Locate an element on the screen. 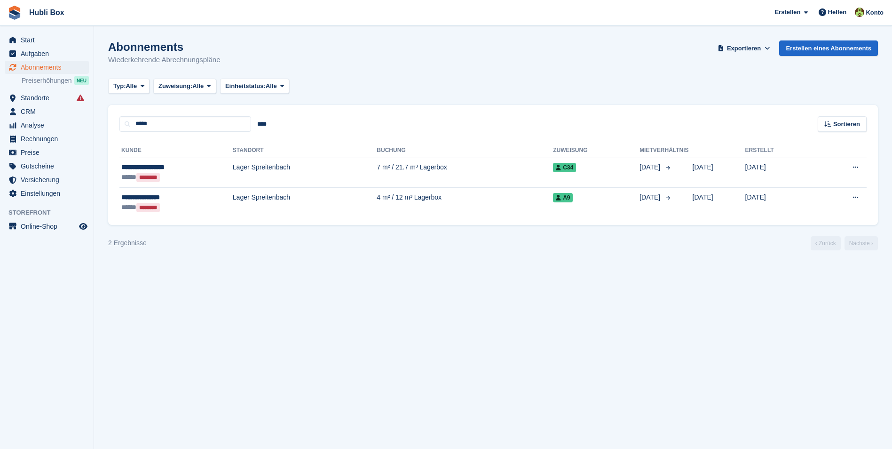 This screenshot has width=892, height=449. i: Es sind Fehler bei der Synchronisierung von Smart-Einträgen aufgetreten is located at coordinates (80, 98).